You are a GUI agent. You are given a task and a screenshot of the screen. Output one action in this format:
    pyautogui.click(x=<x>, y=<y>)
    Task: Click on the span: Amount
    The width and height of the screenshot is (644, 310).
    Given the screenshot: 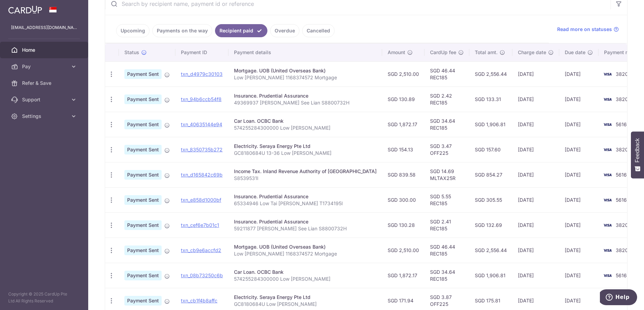 What is the action you would take?
    pyautogui.click(x=396, y=53)
    